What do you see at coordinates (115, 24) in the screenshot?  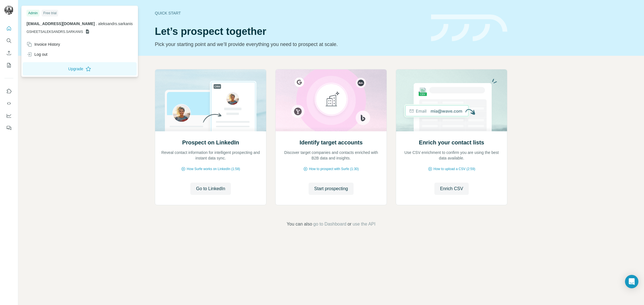 I see `span: aleksandrs.sarkanis` at bounding box center [115, 24].